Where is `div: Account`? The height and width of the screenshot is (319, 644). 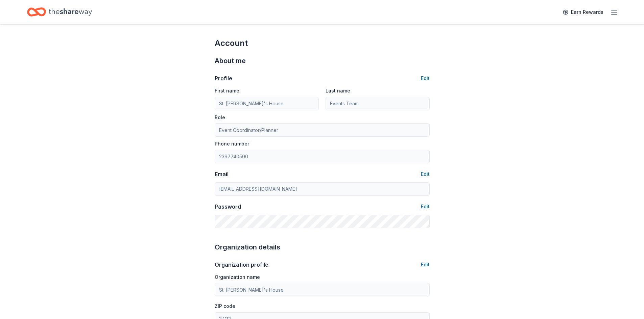
div: Account is located at coordinates (322, 43).